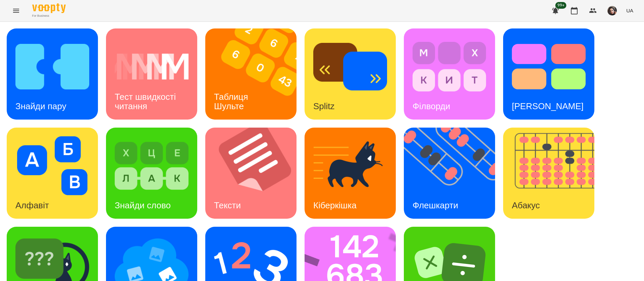  What do you see at coordinates (630, 10) in the screenshot?
I see `span: UA` at bounding box center [630, 10].